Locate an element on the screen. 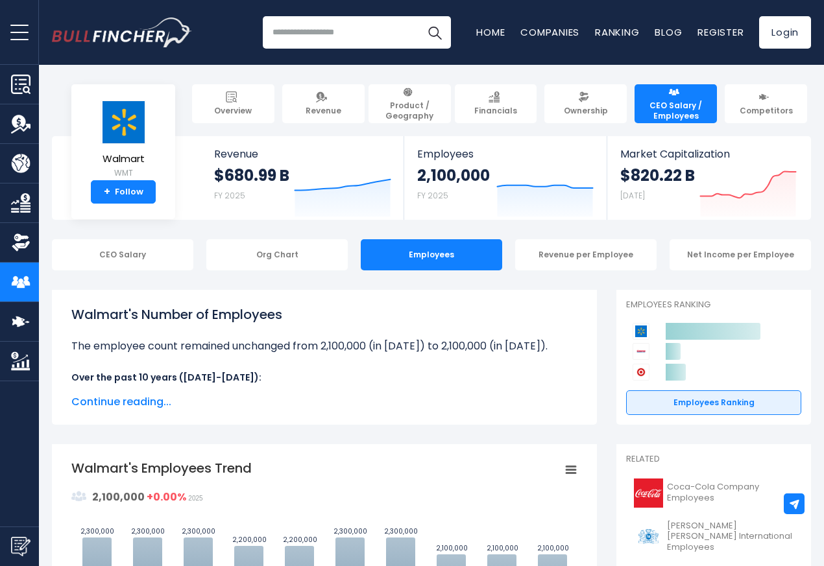 Image resolution: width=824 pixels, height=566 pixels. small: WMT is located at coordinates (123, 173).